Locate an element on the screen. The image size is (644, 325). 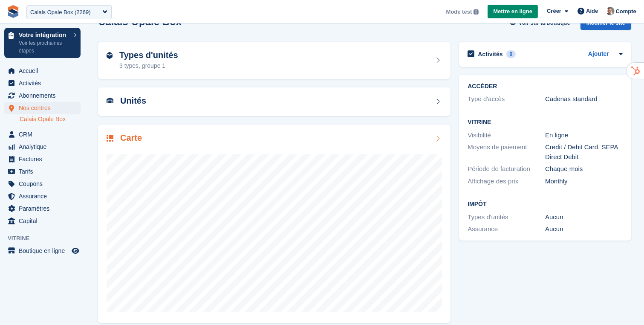
p: Votre intégration is located at coordinates (44, 35).